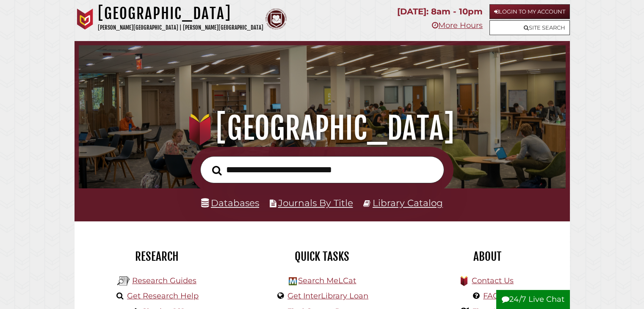 This screenshot has height=309, width=644. Describe the element at coordinates (492, 281) in the screenshot. I see `a: Contact Us` at that location.